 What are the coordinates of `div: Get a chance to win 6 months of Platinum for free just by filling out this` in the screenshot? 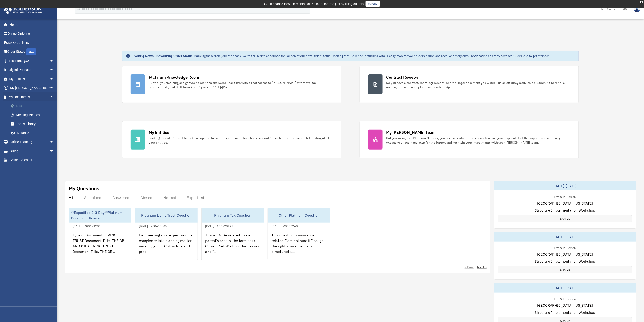 It's located at (314, 4).